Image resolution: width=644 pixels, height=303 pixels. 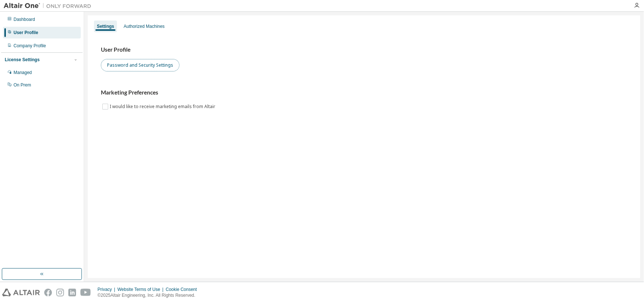 I want to click on div: Authorized Machines, so click(x=144, y=27).